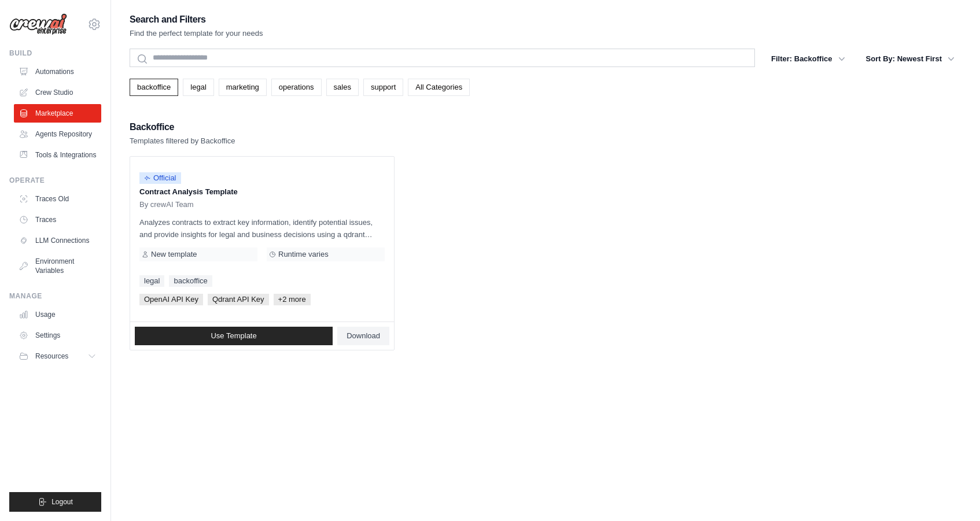 Image resolution: width=980 pixels, height=521 pixels. I want to click on a: Agents Repository, so click(57, 134).